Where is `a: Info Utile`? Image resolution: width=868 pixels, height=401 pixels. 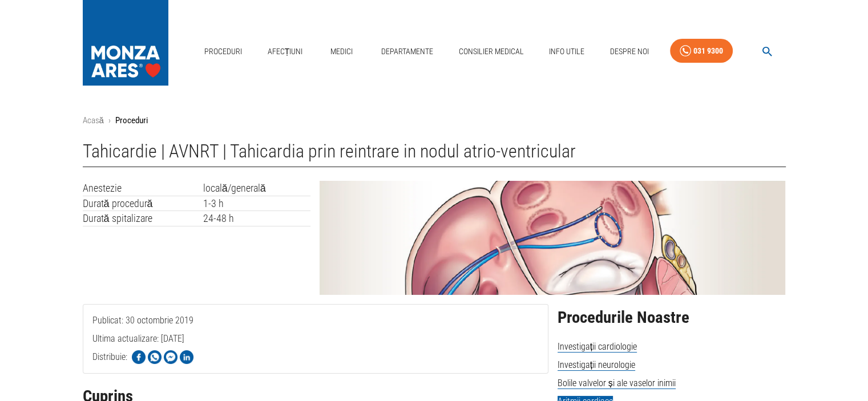 a: Info Utile is located at coordinates (566, 51).